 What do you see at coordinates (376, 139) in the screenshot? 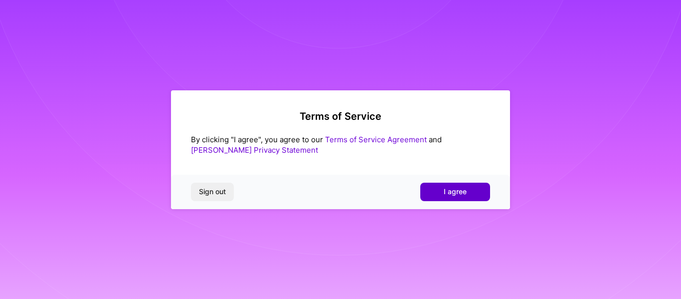
I see `a: Terms of Service Agreement` at bounding box center [376, 139].